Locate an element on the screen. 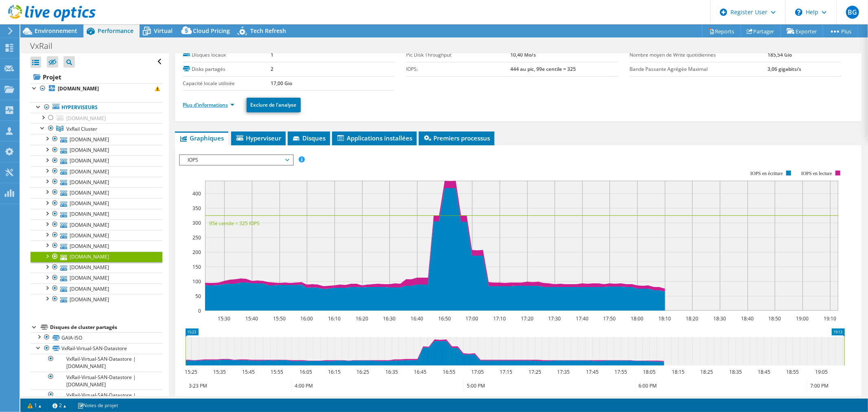 The height and width of the screenshot is (412, 868). span: Environnement is located at coordinates (56, 31).